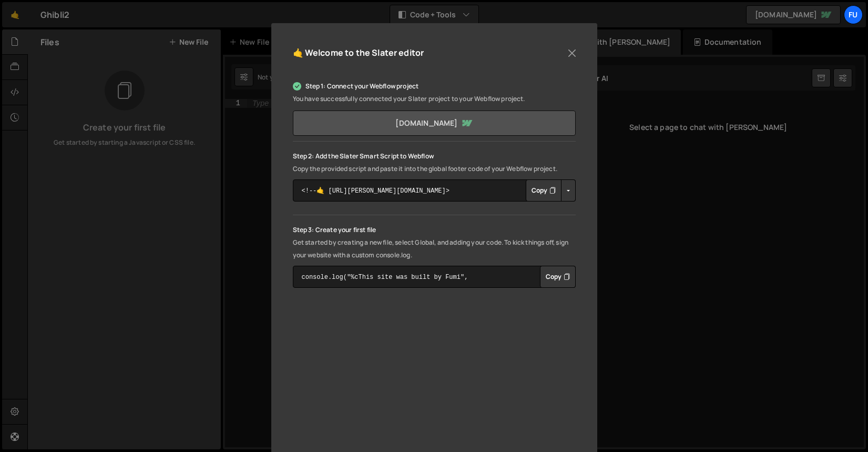  What do you see at coordinates (434, 169) in the screenshot?
I see `p: Copy the provided script and paste it into the global footer code of your Webflow project.` at bounding box center [434, 169].